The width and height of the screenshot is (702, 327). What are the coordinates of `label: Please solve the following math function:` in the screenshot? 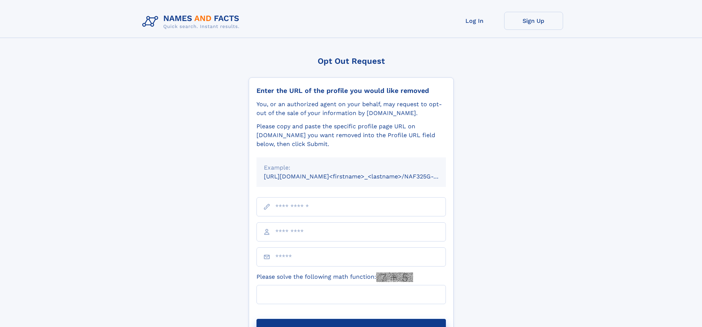 It's located at (335, 277).